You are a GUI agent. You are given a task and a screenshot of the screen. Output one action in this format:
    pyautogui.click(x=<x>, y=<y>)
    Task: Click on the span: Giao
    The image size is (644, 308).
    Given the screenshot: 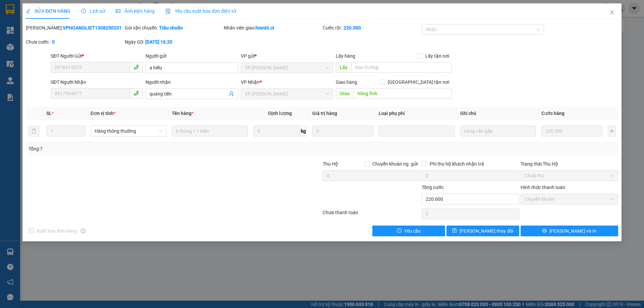 What is the action you would take?
    pyautogui.click(x=345, y=94)
    